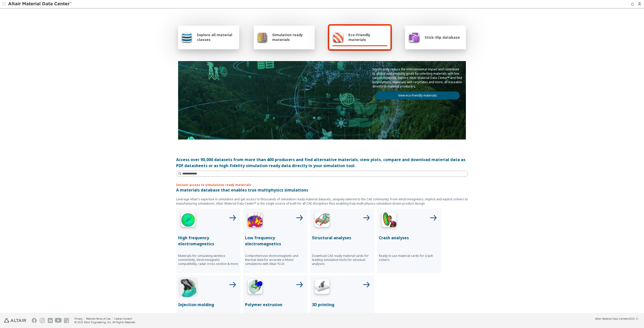 The image size is (644, 328). I want to click on p: Crash analyses, so click(409, 238).